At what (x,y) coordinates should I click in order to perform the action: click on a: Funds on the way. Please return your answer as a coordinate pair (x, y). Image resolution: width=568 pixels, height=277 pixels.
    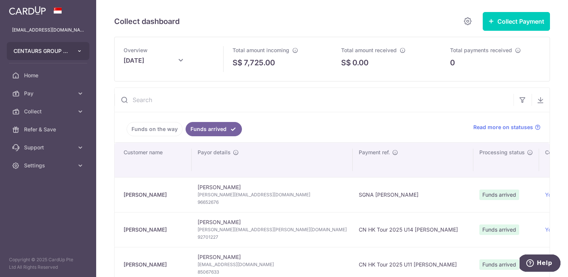
    Looking at the image, I should click on (154, 129).